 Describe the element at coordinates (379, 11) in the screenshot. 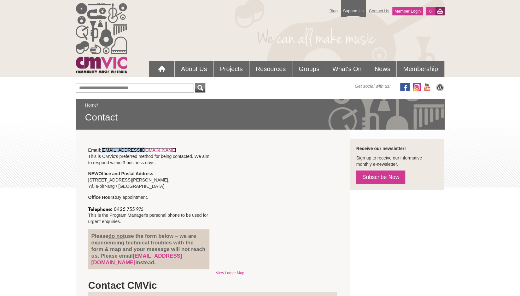

I see `a: Contact Us` at that location.